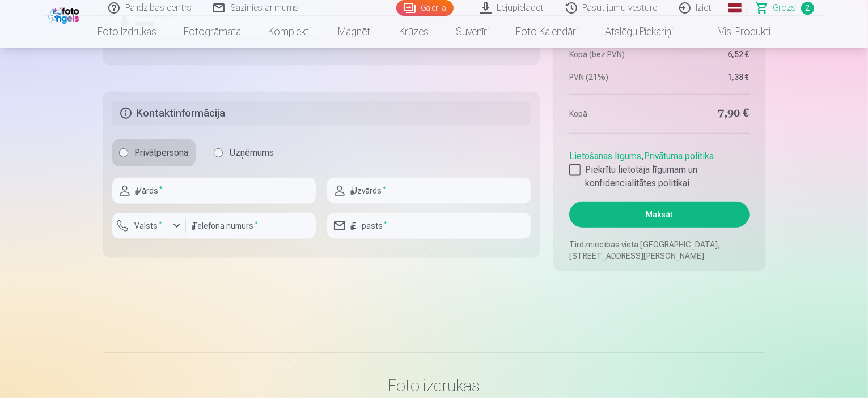 The height and width of the screenshot is (398, 868). I want to click on span: Grozs, so click(785, 8).